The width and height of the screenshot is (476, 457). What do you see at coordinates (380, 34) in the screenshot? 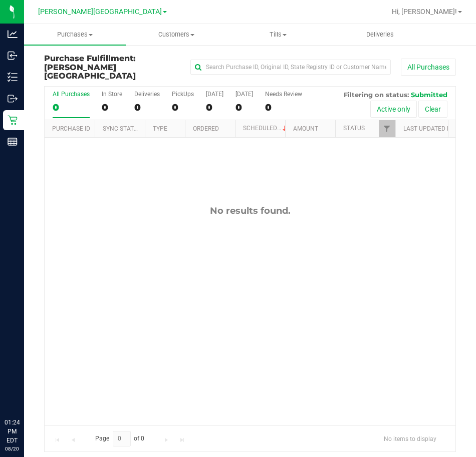
I see `a: Deliveries` at bounding box center [380, 34].